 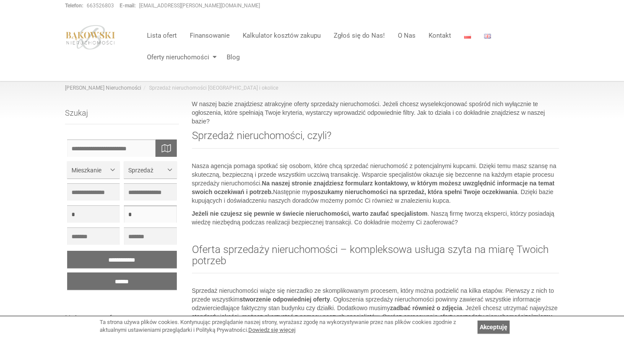 What do you see at coordinates (414, 192) in the screenshot?
I see `strong: poszukamy nieruchomości na sprzedaż, która spełni Twoje oczekiwania` at bounding box center [414, 192].